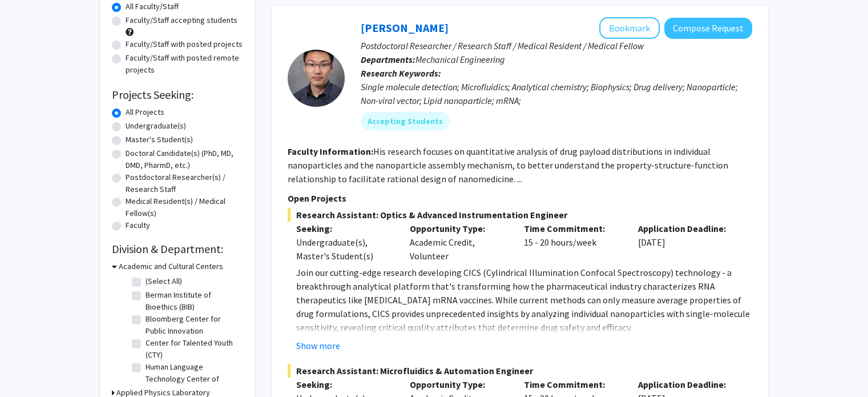  What do you see at coordinates (152, 6) in the screenshot?
I see `label: All Faculty/Staff` at bounding box center [152, 6].